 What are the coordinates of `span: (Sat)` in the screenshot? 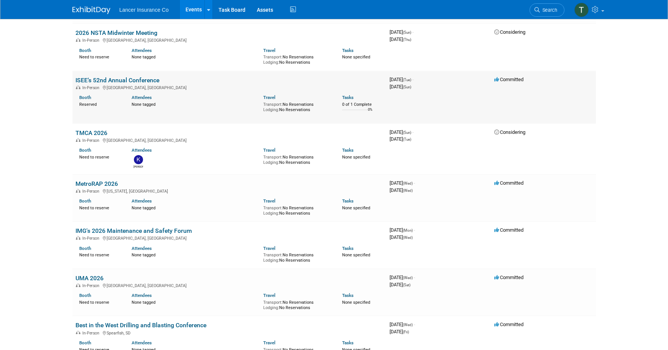 It's located at (407, 285).